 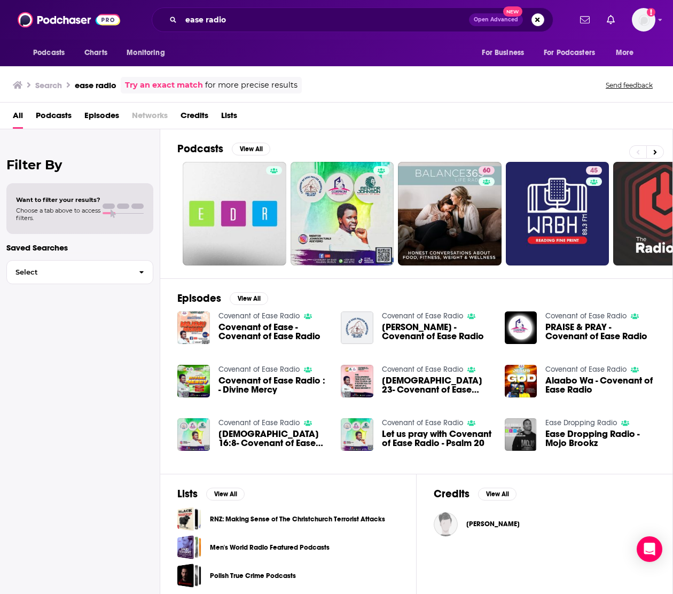 I want to click on img: Covenant of Ease - Covenant of Ease Radio, so click(x=193, y=328).